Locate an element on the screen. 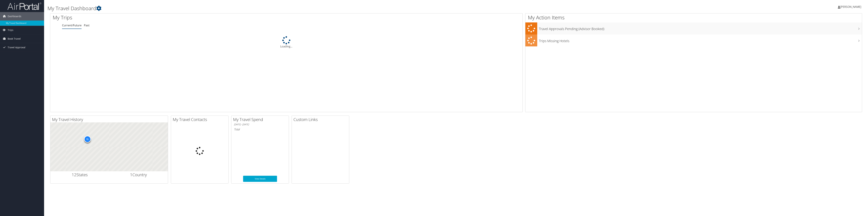 The height and width of the screenshot is (216, 868). span: Trips is located at coordinates (11, 30).